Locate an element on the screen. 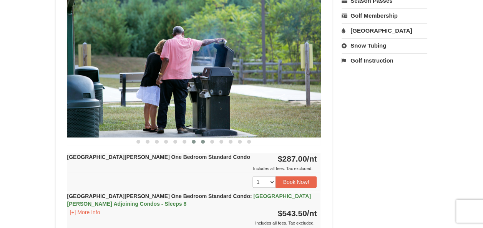  strong: $287.00 is located at coordinates (297, 159).